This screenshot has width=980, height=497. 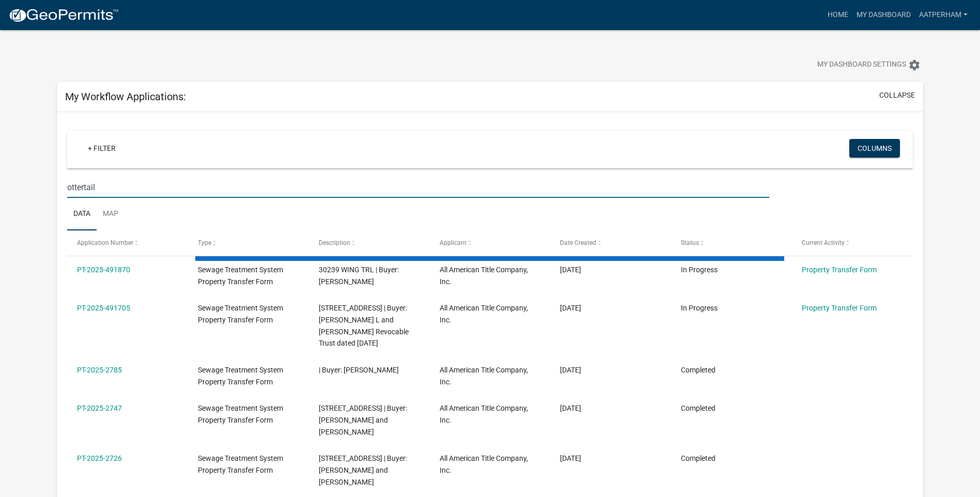 What do you see at coordinates (897, 95) in the screenshot?
I see `button: collapse` at bounding box center [897, 95].